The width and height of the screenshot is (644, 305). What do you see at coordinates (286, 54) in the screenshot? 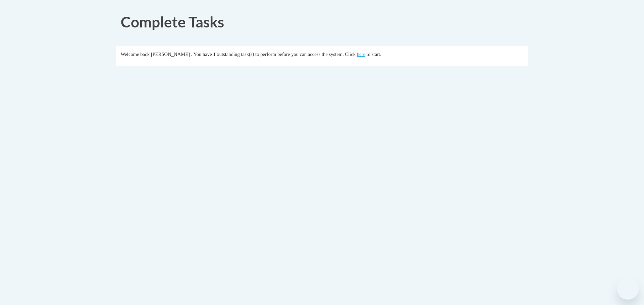
I see `span: outstanding task(s) to perform before you can access the system. Click` at bounding box center [286, 54].